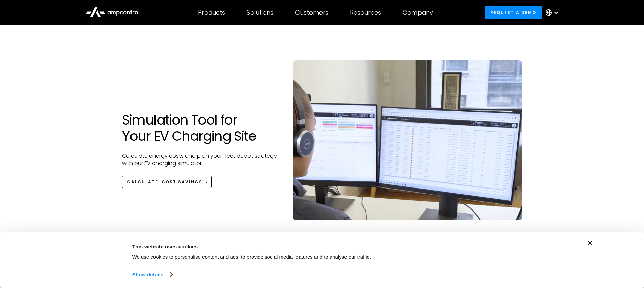  I want to click on button: Okay, so click(527, 250).